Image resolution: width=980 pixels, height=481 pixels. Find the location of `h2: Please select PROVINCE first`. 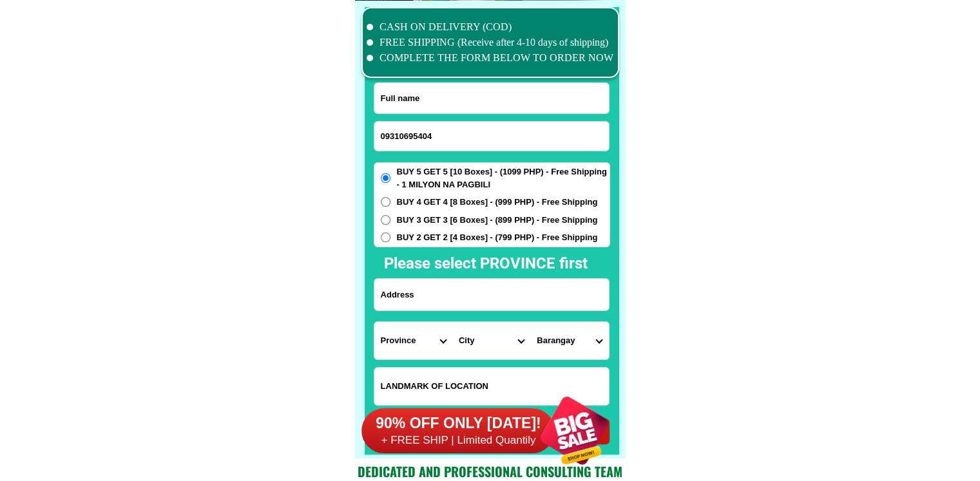

h2: Please select PROVINCE first is located at coordinates (555, 263).